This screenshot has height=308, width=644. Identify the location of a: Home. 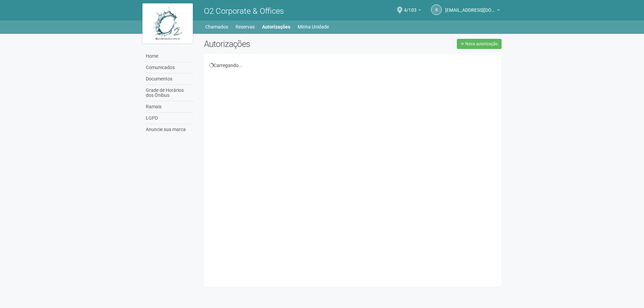
(169, 57).